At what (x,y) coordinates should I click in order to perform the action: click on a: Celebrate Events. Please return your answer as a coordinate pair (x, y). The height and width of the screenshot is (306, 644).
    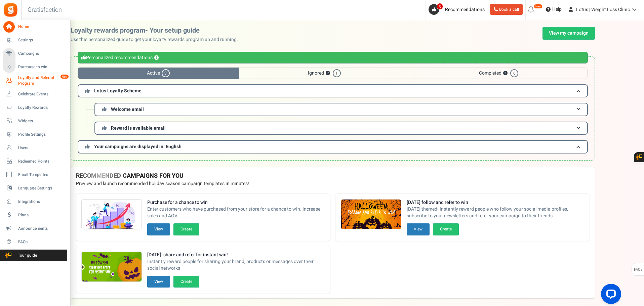
    Looking at the image, I should click on (35, 94).